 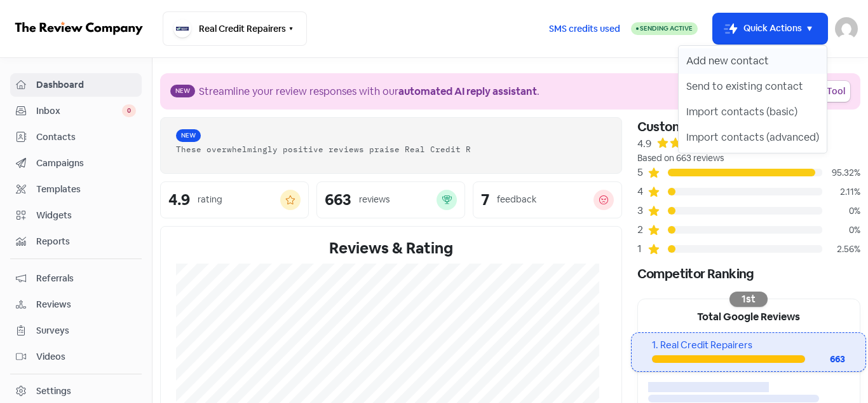 What do you see at coordinates (547, 200) in the screenshot?
I see `a: 7feedback` at bounding box center [547, 200].